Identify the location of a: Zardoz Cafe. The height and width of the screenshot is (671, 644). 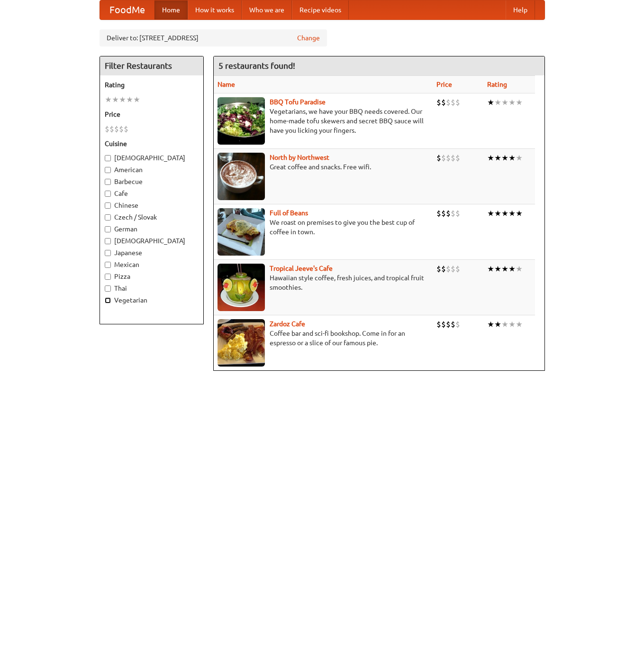
(287, 324).